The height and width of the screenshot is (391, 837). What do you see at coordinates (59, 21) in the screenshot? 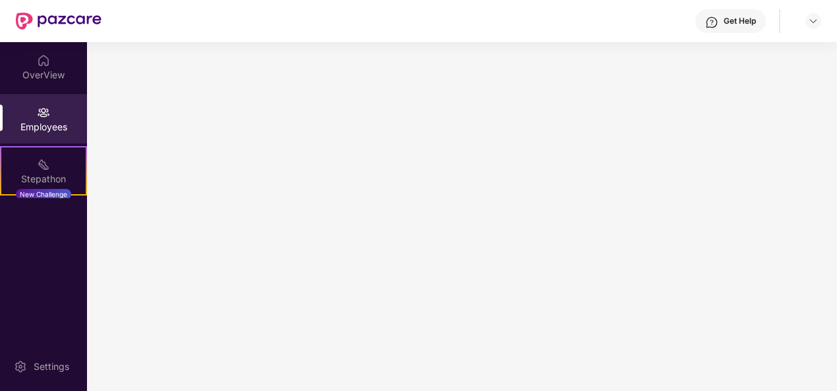
I see `img: New Pazcare Logo` at bounding box center [59, 21].